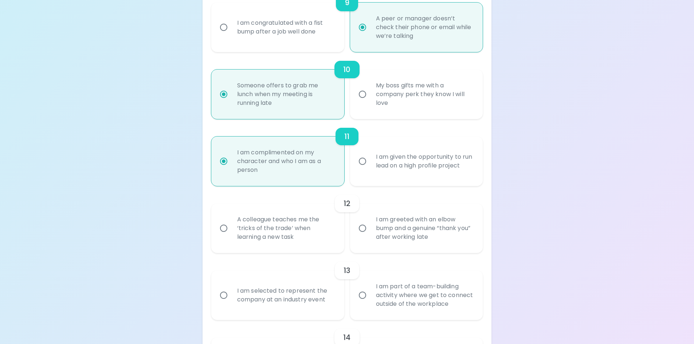 This screenshot has height=344, width=694. Describe the element at coordinates (347, 137) in the screenshot. I see `h6: 11` at that location.